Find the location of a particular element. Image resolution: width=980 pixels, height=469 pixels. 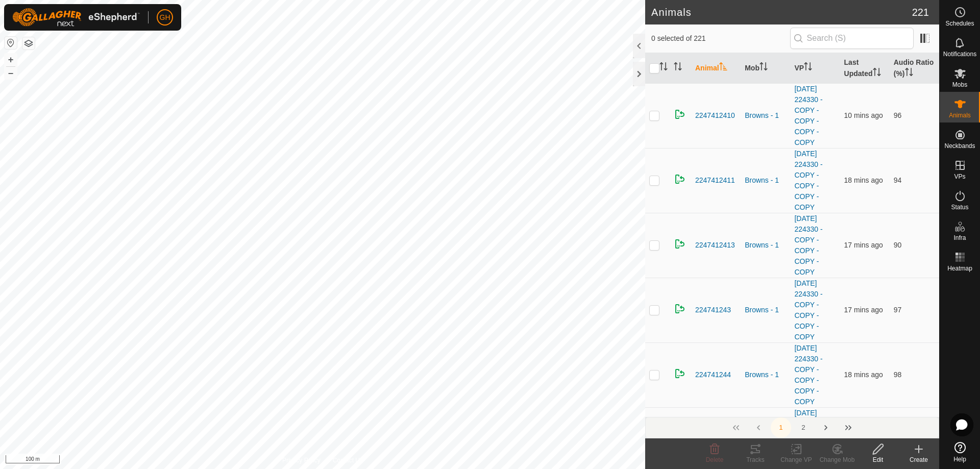

span: Mobs is located at coordinates (959, 85).